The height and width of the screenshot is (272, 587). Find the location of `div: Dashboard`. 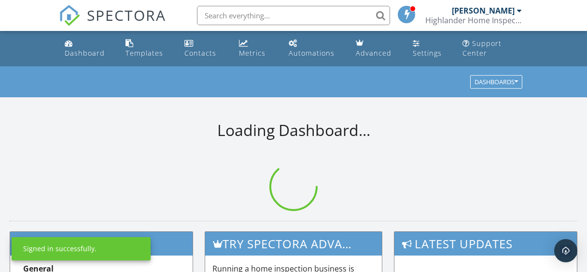

div: Dashboard is located at coordinates (85, 53).